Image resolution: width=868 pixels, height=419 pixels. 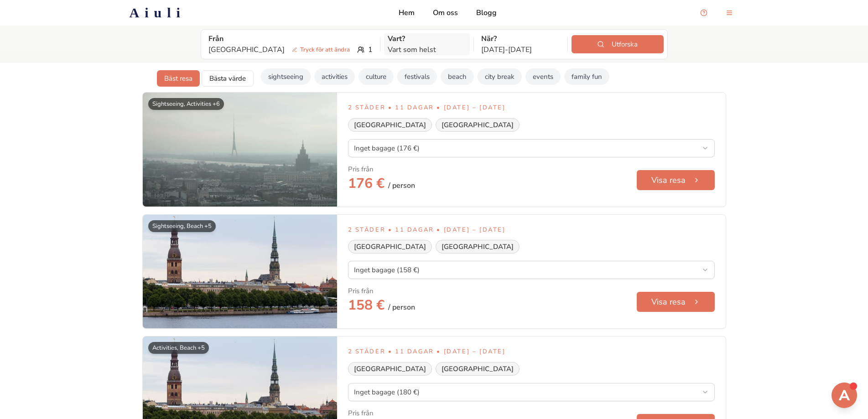 What do you see at coordinates (521, 39) in the screenshot?
I see `p: När?` at bounding box center [521, 39].